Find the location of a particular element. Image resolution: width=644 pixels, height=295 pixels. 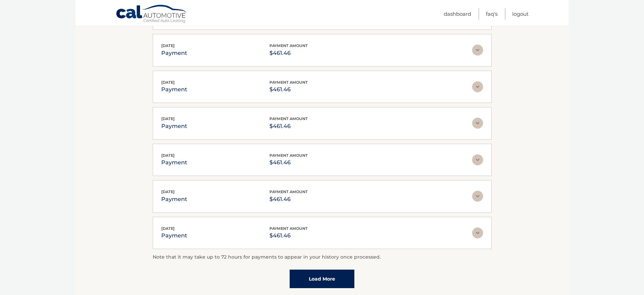

a: Dashboard is located at coordinates (458, 13).